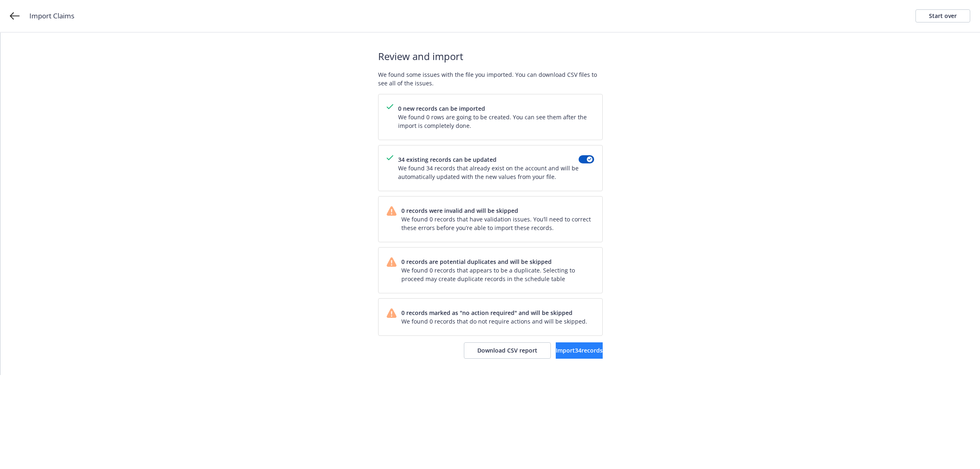 The height and width of the screenshot is (469, 980). Describe the element at coordinates (496, 108) in the screenshot. I see `span: 0 new records can be imported` at that location.